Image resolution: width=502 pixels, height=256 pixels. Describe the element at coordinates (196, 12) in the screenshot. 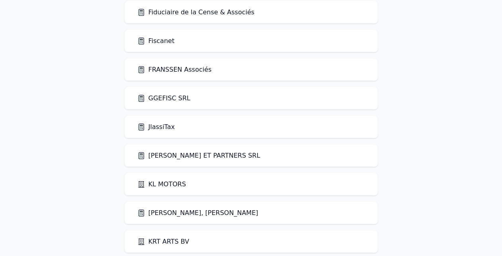

I see `a: Fiduciaire de la Cense & Associés` at that location.